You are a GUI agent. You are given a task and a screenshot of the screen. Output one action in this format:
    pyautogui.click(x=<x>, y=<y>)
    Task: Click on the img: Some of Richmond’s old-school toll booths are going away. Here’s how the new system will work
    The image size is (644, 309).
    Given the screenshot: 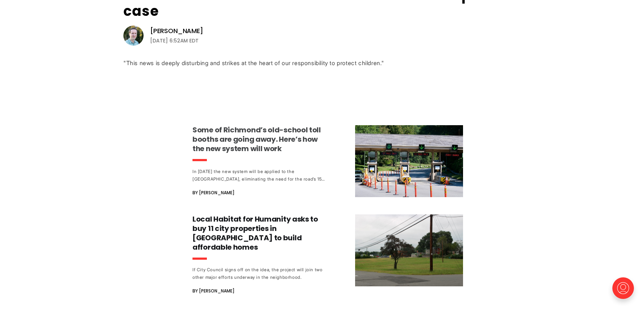 What is the action you would take?
    pyautogui.click(x=409, y=161)
    